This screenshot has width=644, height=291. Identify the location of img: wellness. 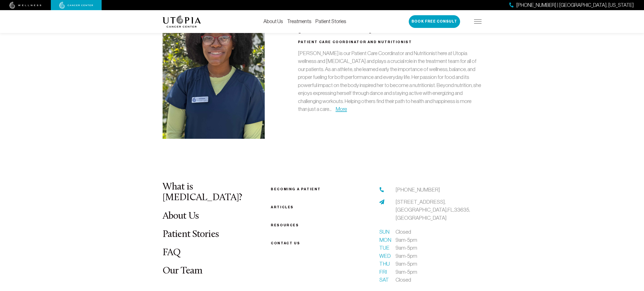
(26, 5).